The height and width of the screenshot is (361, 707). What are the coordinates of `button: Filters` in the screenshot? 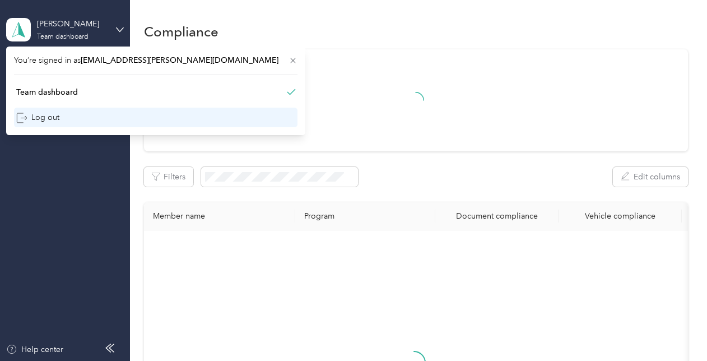 It's located at (169, 176).